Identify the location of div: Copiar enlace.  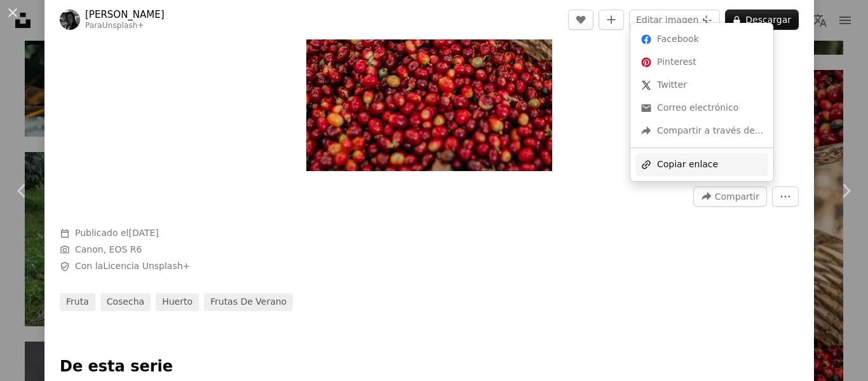
(701, 165).